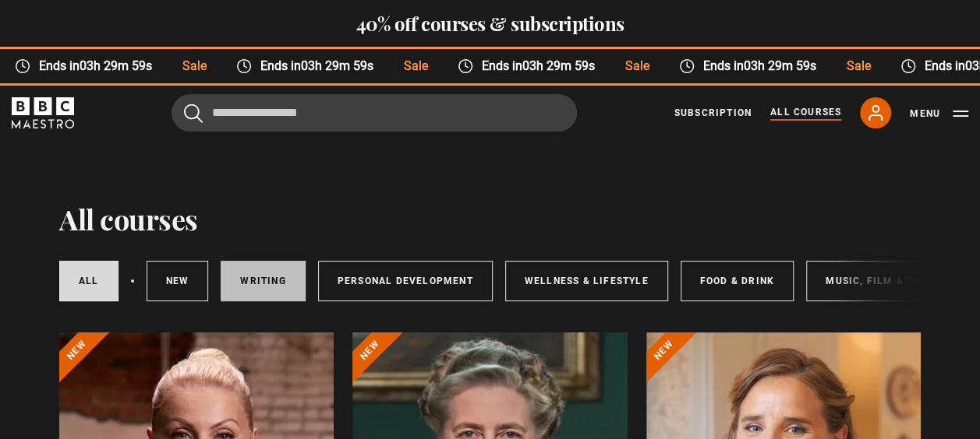  Describe the element at coordinates (939, 114) in the screenshot. I see `button: Toggle navigation` at that location.